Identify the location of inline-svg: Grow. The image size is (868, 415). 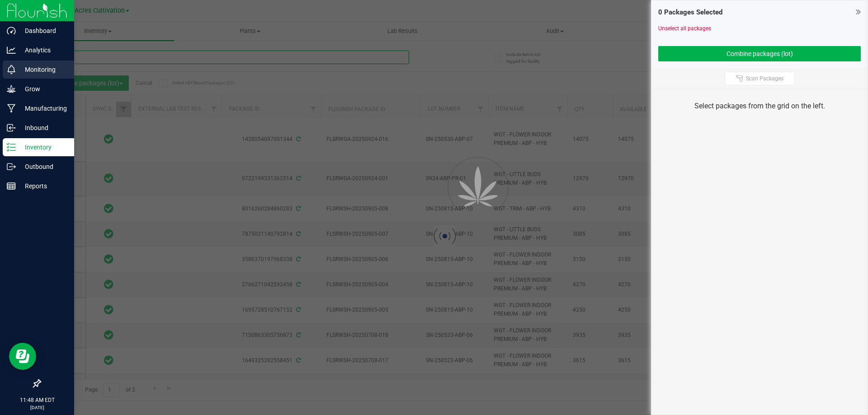
(11, 89).